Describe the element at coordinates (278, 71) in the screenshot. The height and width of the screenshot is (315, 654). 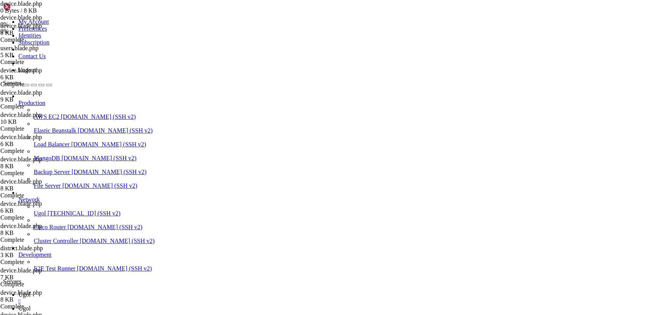
I see `x-row: Expanded Security Maintenance for Applications is not enabled.` at that location.